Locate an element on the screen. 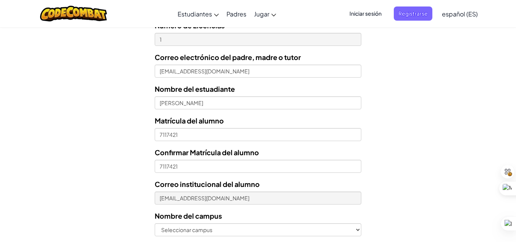 This screenshot has width=516, height=242. a: español (ES) is located at coordinates (460, 14).